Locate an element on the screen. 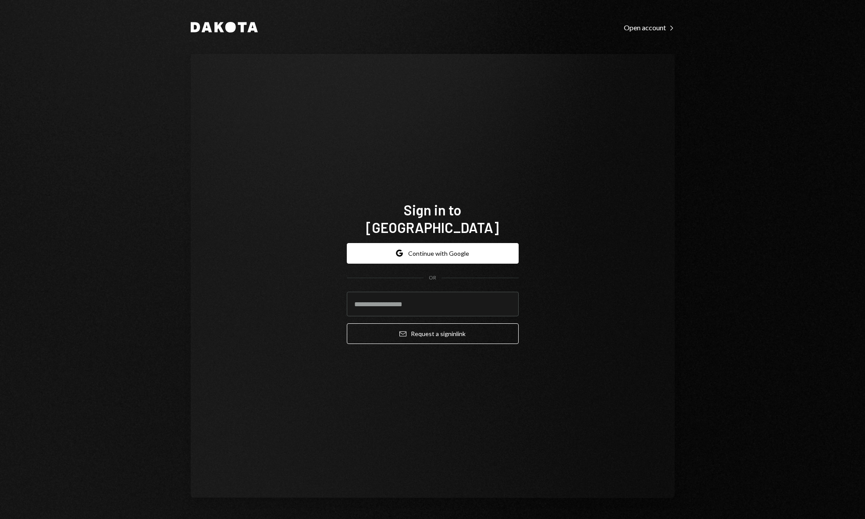 The image size is (865, 519). button: Continue with Google is located at coordinates (433, 253).